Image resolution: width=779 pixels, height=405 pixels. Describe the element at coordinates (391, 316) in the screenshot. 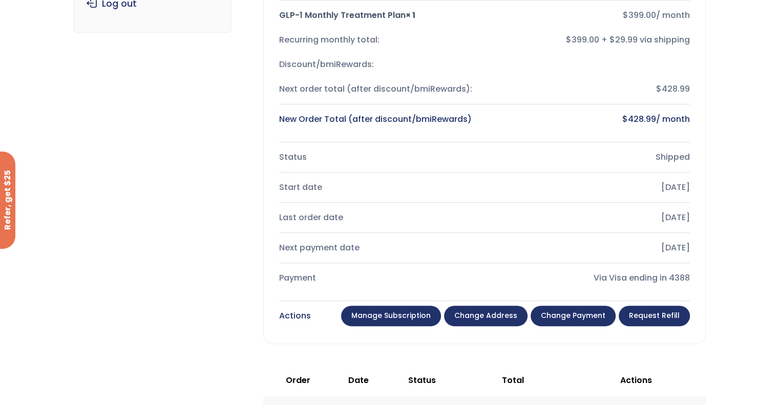

I see `a: Manage Subscription` at that location.